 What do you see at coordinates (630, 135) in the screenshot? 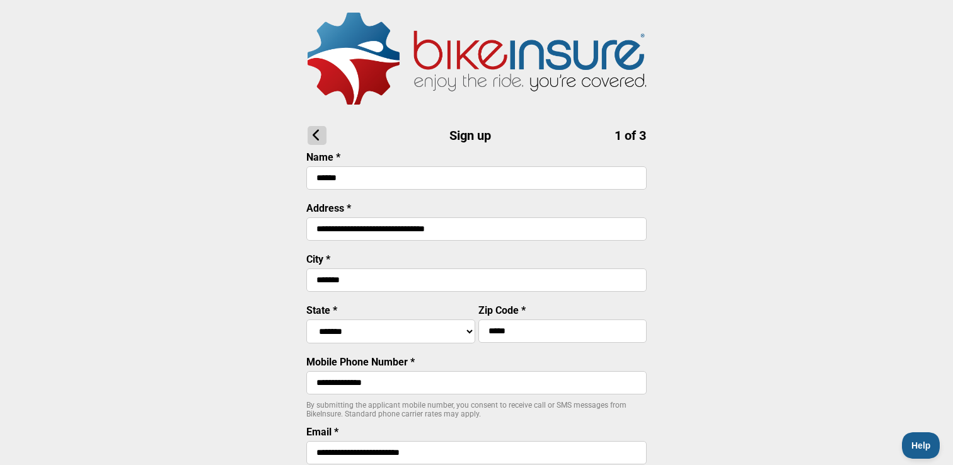
I see `span: 1 of 3` at bounding box center [630, 135].